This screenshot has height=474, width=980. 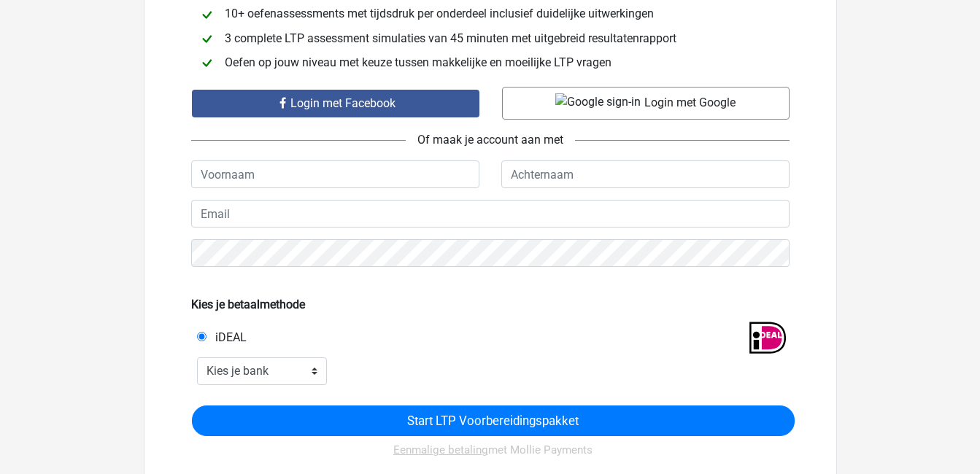 I want to click on b: Kies je betaalmethode, so click(x=248, y=304).